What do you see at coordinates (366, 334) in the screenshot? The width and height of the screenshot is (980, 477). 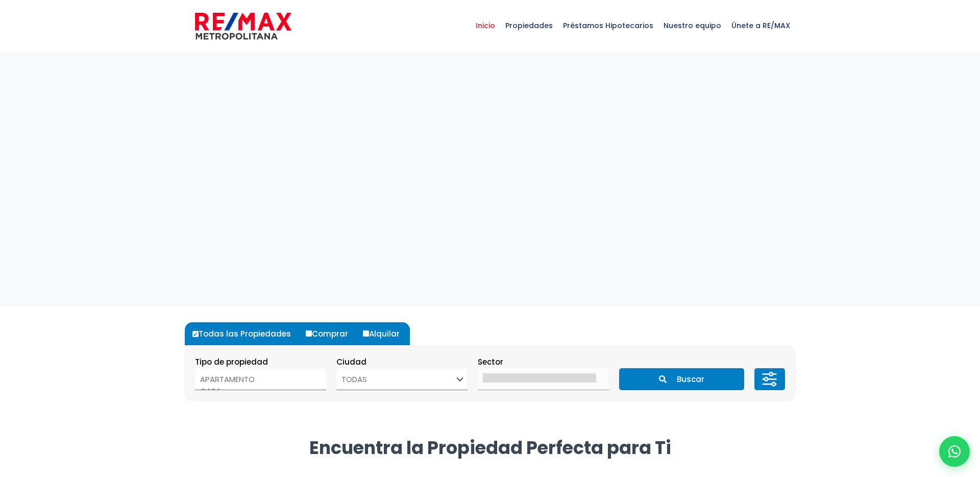 I see `input: Alquilar` at bounding box center [366, 334].